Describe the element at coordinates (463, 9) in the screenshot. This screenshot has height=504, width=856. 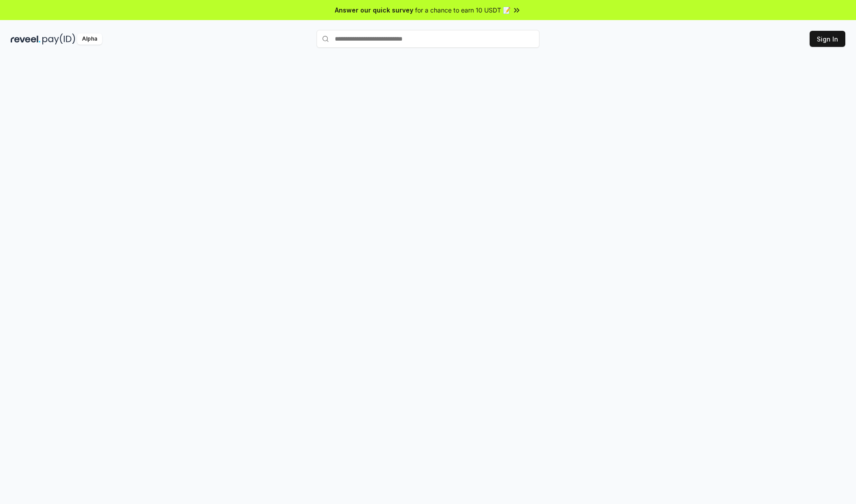
I see `span: for a chance to earn 10 USDT 📝` at that location.